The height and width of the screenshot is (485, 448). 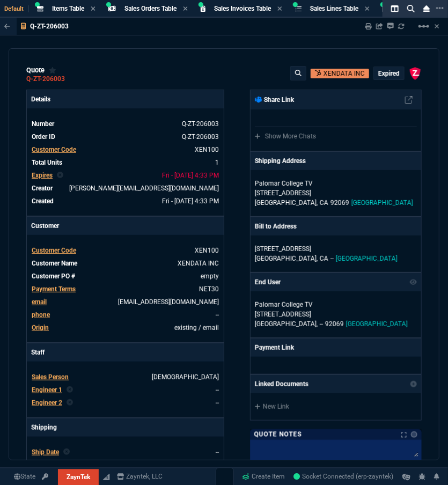 I want to click on span: Sales Orders Table, so click(x=150, y=9).